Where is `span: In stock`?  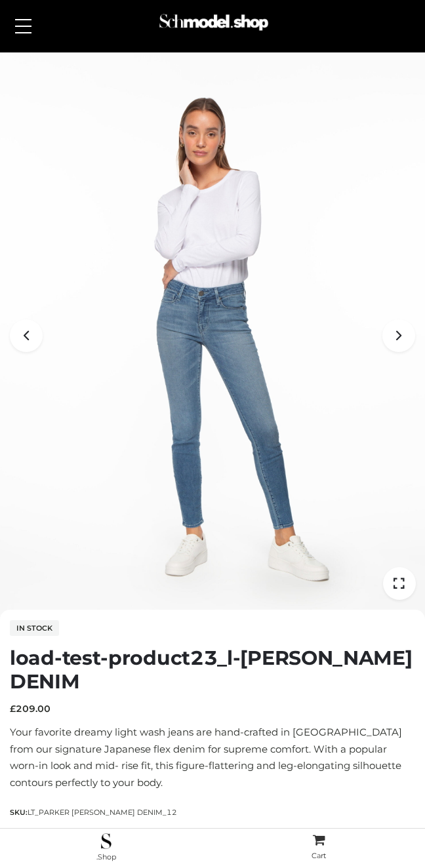
span: In stock is located at coordinates (34, 627).